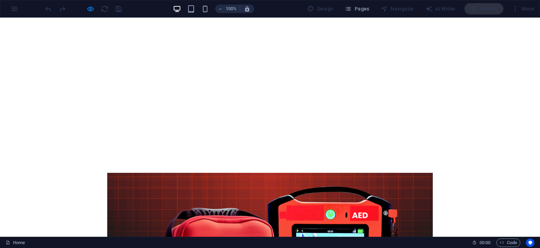 This screenshot has width=540, height=248. I want to click on span: Pages, so click(357, 9).